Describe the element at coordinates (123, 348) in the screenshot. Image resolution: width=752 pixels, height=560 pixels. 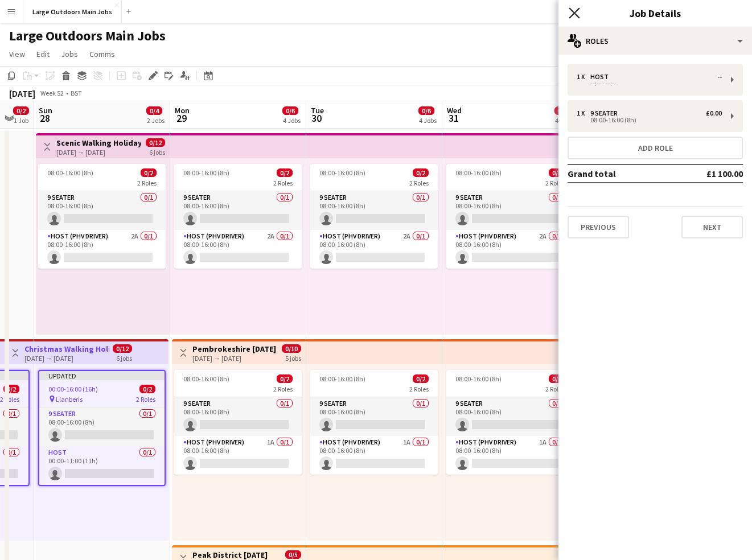
I see `span: 0/12` at that location.